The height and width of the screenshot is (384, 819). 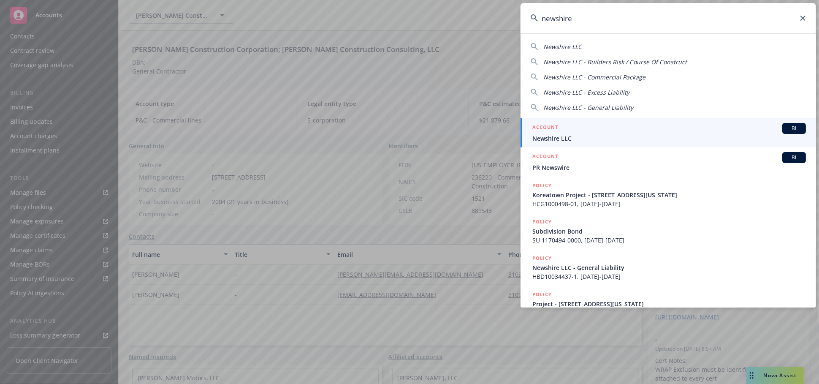 I want to click on span: PR Newswire, so click(x=669, y=167).